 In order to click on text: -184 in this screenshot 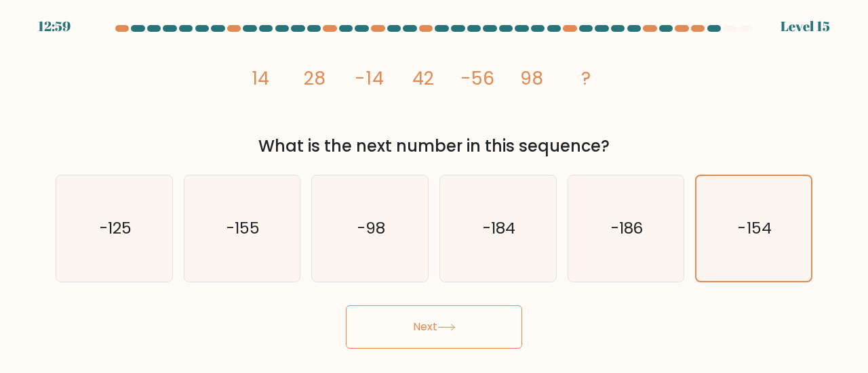, I will do `click(499, 227)`.